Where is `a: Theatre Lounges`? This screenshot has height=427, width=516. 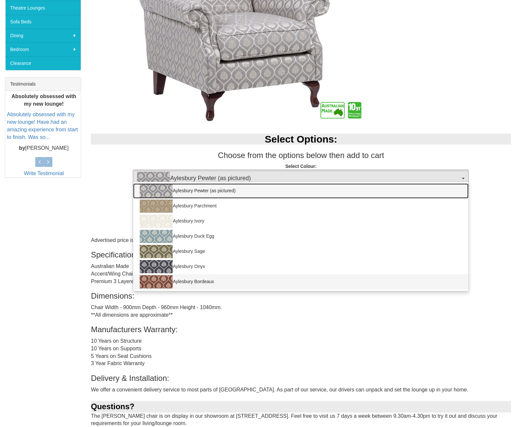 a: Theatre Lounges is located at coordinates (43, 8).